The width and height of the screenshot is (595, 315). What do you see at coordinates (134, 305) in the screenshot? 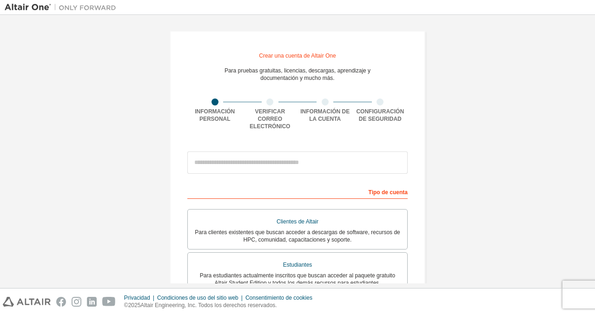
I see `font: 2025` at bounding box center [134, 305].